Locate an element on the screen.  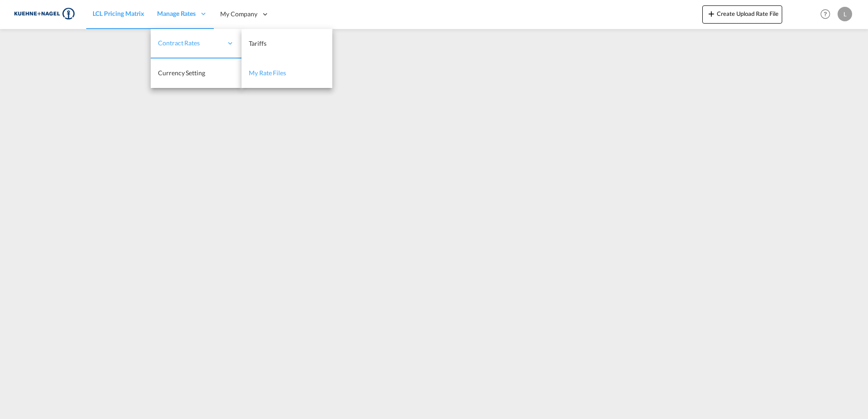
a: Currency Setting is located at coordinates (196, 73).